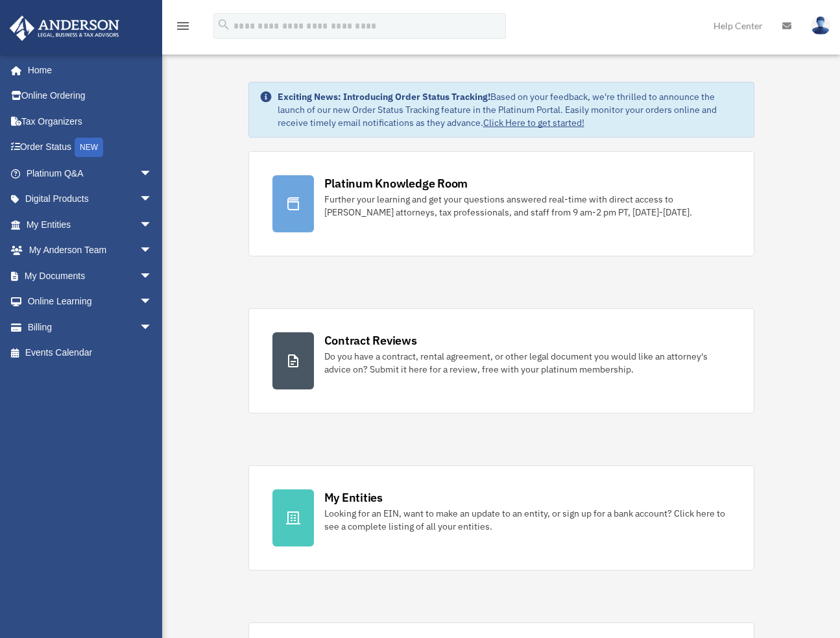  Describe the element at coordinates (90, 224) in the screenshot. I see `a: My Entitiesarrow_drop_down` at that location.